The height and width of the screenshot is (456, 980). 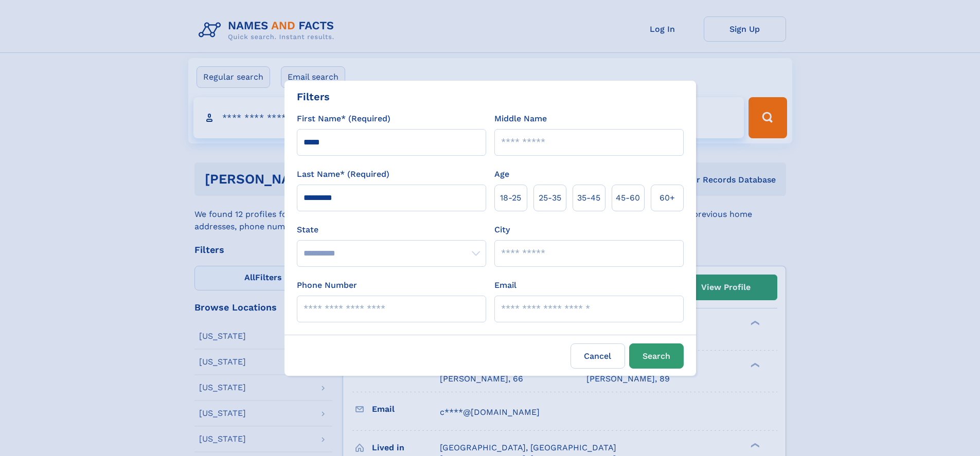 I want to click on label: Phone Number, so click(x=327, y=286).